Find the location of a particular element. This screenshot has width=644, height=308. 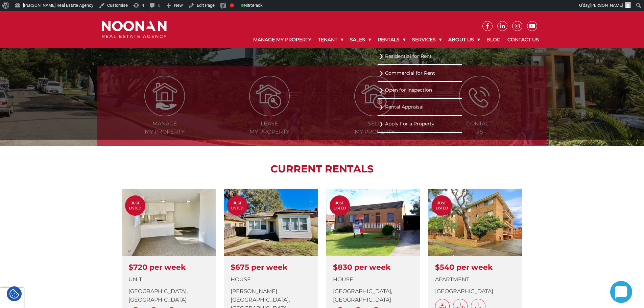

a: Contact Us is located at coordinates (523, 40).